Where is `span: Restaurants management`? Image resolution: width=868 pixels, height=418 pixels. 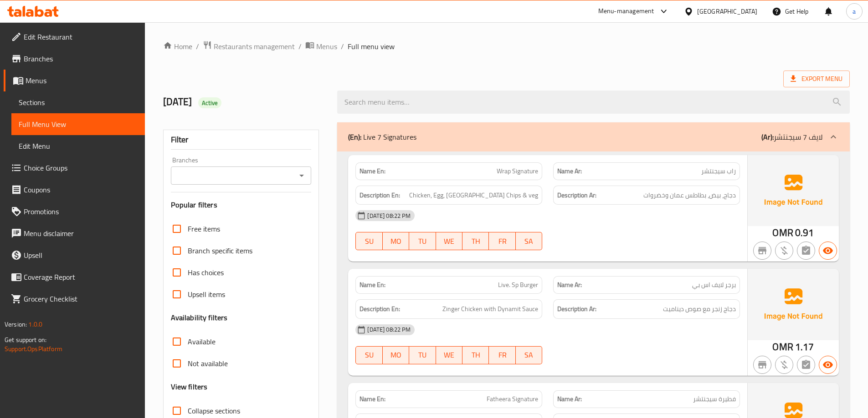
span: Restaurants management is located at coordinates (254, 46).